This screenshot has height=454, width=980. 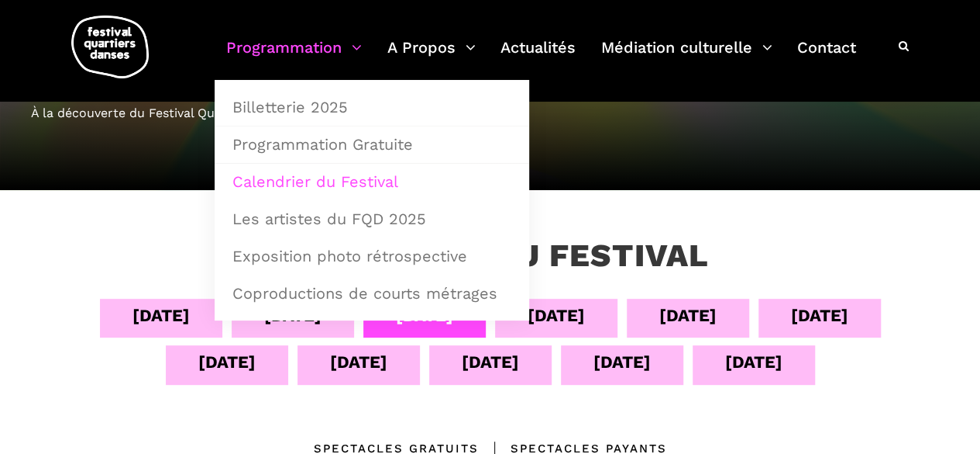 I want to click on a: Actualités, so click(x=538, y=56).